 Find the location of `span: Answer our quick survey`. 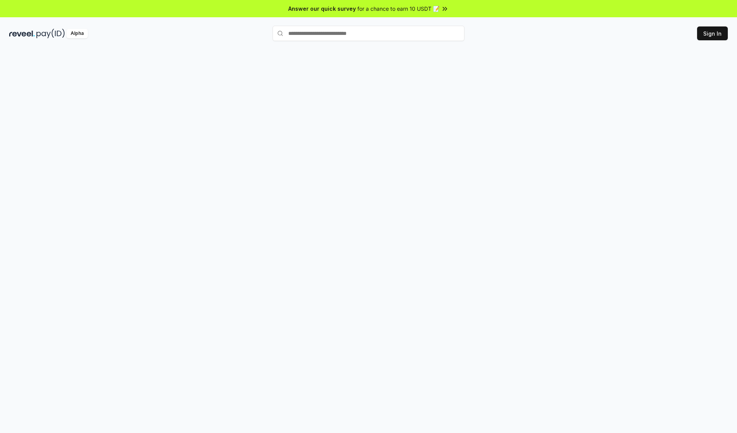

span: Answer our quick survey is located at coordinates (322, 8).